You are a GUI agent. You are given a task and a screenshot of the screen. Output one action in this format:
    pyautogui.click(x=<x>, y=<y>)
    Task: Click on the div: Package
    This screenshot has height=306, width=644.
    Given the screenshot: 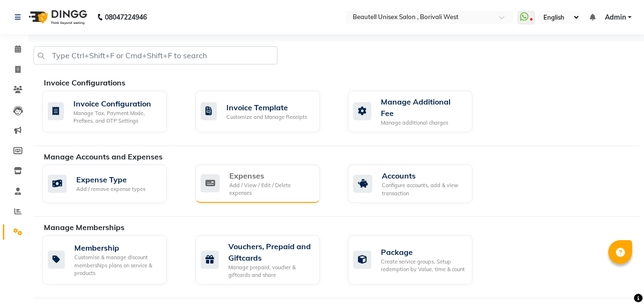 What is the action you would take?
    pyautogui.click(x=422, y=252)
    